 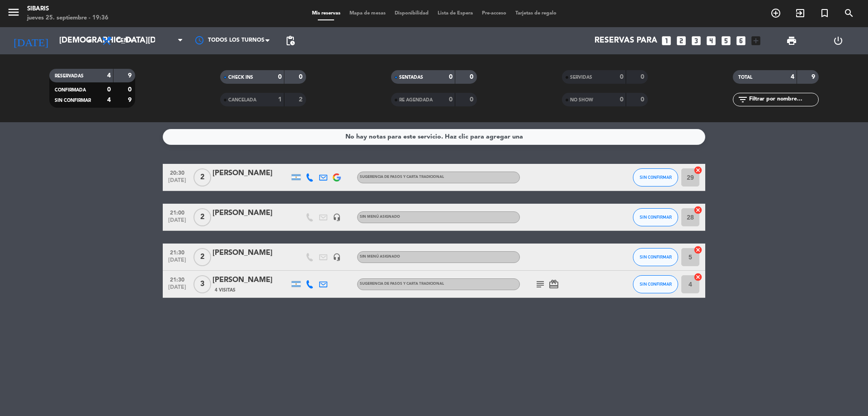 I want to click on span: Pre-acceso, so click(x=494, y=13).